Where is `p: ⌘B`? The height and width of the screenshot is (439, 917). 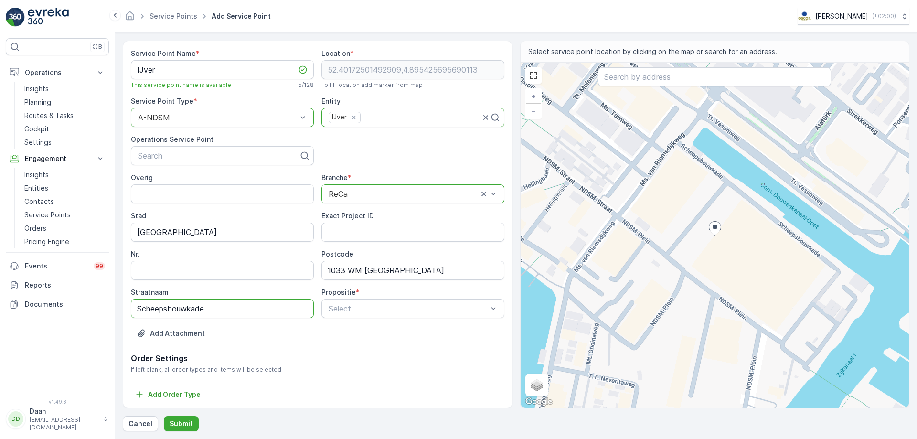
p: ⌘B is located at coordinates (97, 47).